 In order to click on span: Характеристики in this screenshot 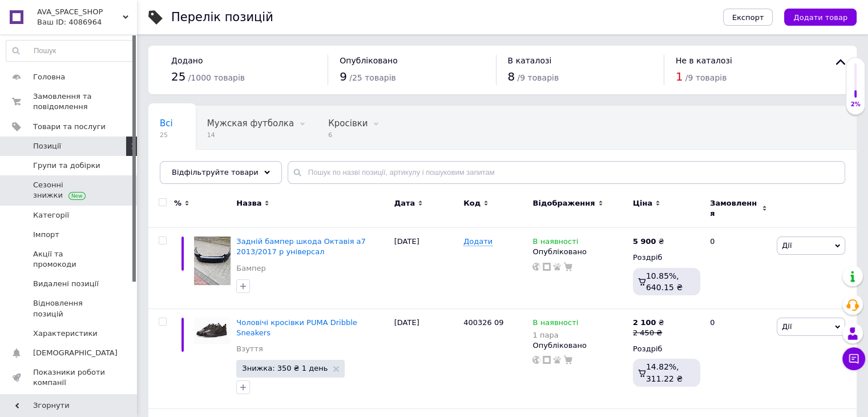, I will do `click(65, 334)`.